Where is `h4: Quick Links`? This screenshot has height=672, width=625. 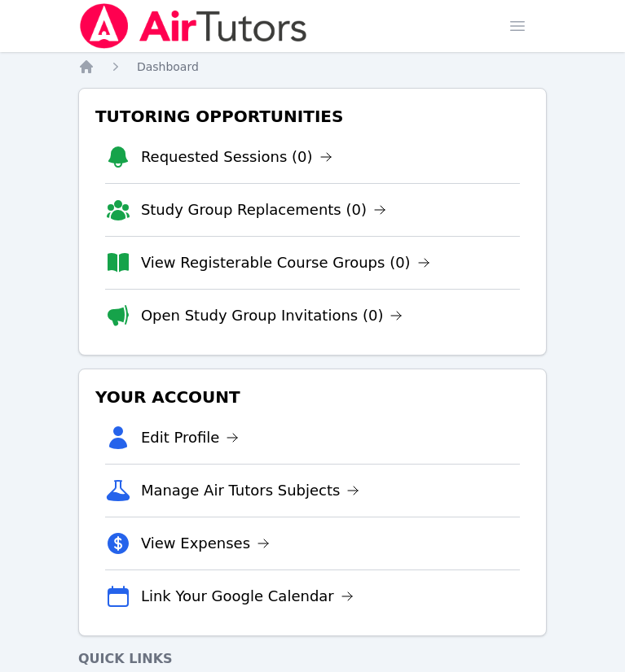
h4: Quick Links is located at coordinates (312, 660).